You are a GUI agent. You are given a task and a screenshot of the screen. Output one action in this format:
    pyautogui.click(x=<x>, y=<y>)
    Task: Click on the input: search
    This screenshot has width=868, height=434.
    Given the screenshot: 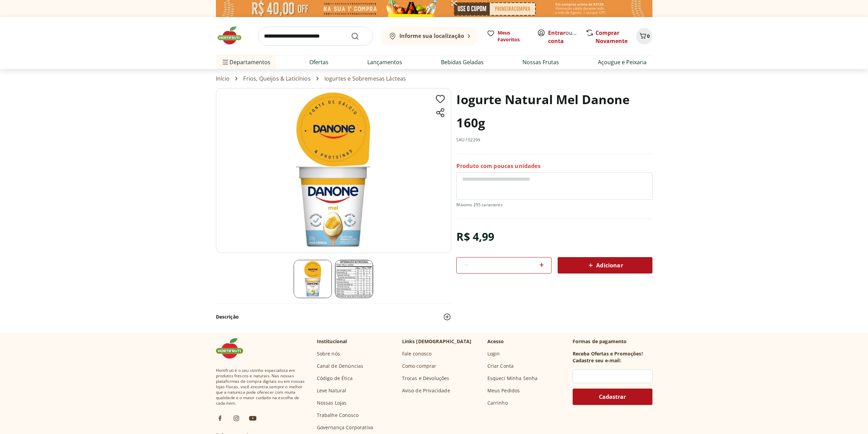 What is the action you would take?
    pyautogui.click(x=315, y=37)
    